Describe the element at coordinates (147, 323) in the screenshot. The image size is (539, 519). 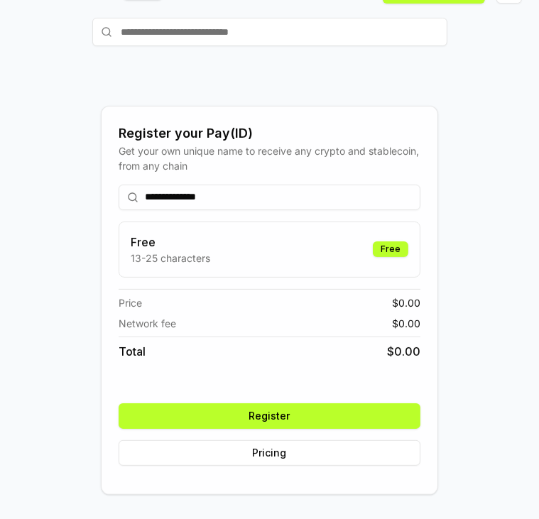
I see `span: Network fee` at that location.